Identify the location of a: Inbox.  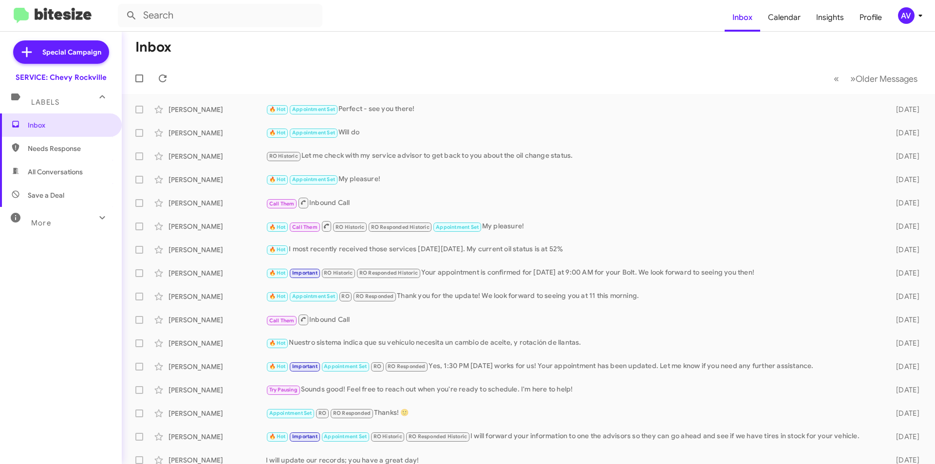
(742, 18).